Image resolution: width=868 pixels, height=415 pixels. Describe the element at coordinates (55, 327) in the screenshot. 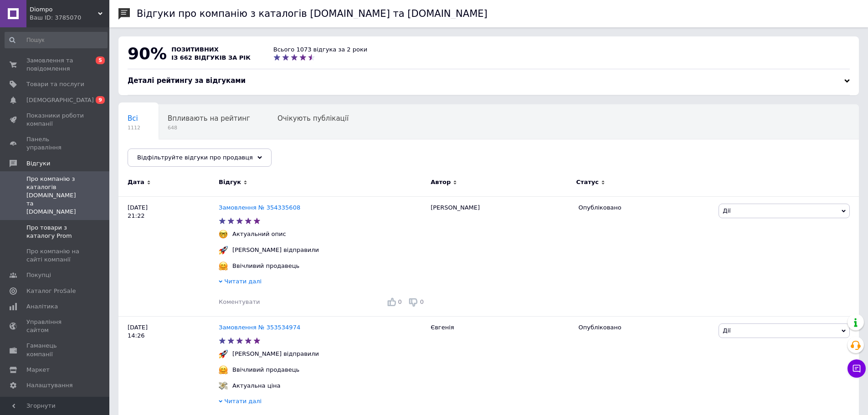

I see `span: Управління сайтом` at that location.